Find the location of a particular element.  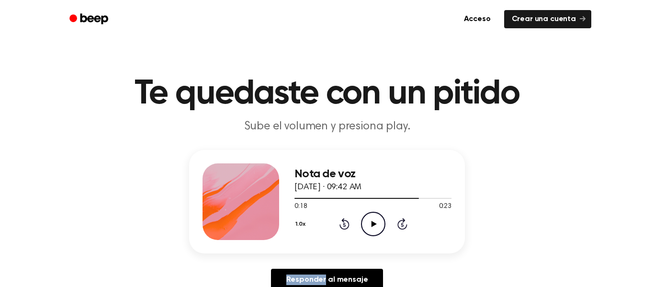

a: Crear una cuenta is located at coordinates (548, 19).